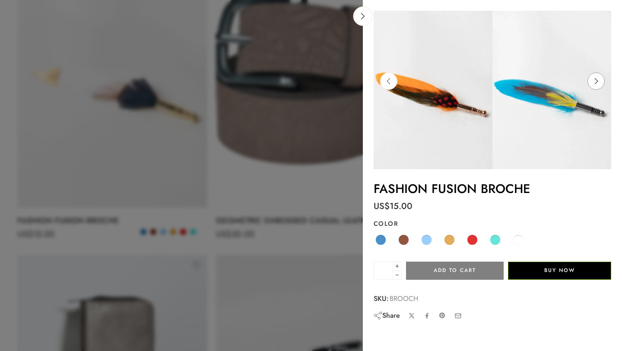  What do you see at coordinates (559, 271) in the screenshot?
I see `button: Buy Now` at bounding box center [559, 271].